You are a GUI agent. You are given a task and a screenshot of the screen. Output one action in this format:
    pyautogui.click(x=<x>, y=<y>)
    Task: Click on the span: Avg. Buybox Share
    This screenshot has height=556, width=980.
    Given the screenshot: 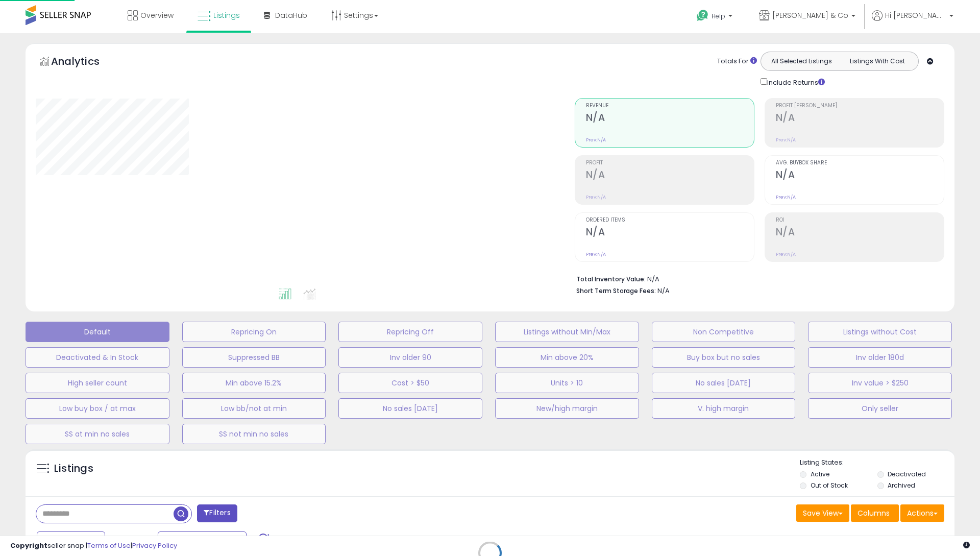 What is the action you would take?
    pyautogui.click(x=859, y=163)
    